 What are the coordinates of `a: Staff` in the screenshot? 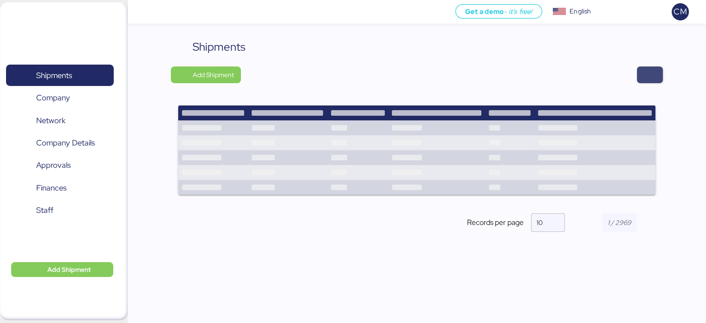 It's located at (60, 210).